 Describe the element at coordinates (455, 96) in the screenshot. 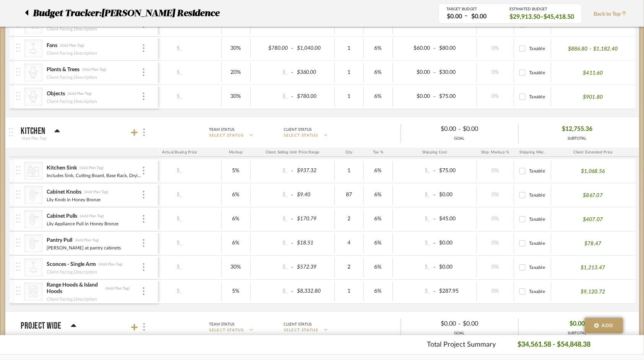

I see `div: $75.00` at that location.